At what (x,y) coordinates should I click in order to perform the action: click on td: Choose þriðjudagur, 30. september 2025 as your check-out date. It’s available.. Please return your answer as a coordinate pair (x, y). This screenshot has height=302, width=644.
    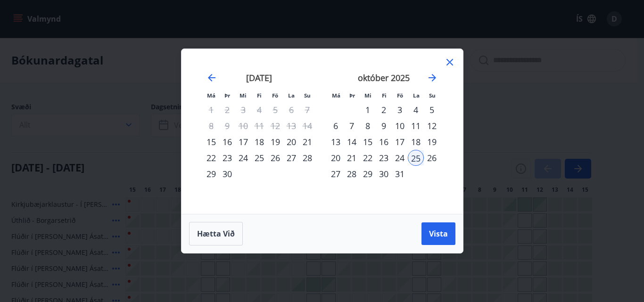
    Looking at the image, I should click on (227, 174).